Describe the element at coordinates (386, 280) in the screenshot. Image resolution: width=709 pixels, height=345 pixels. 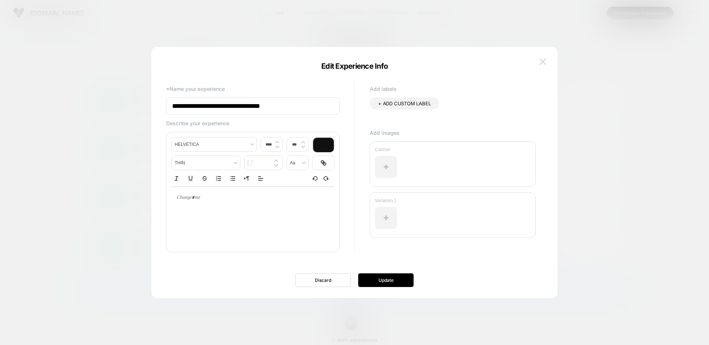
I see `button: Update` at that location.